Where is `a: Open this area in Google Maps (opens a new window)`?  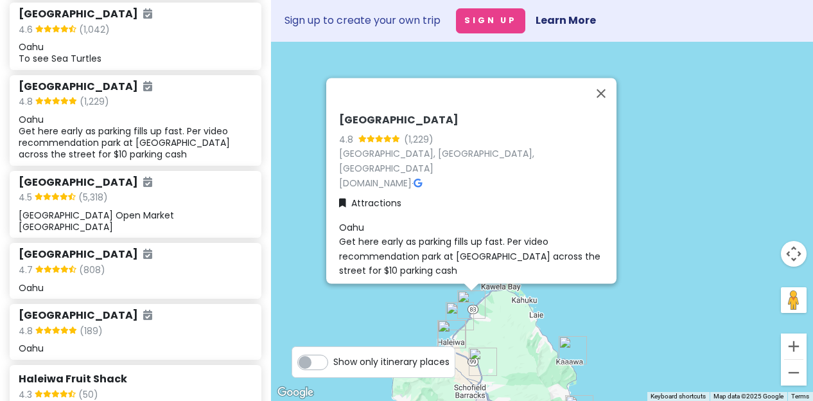
a: Open this area in Google Maps (opens a new window) is located at coordinates (295, 392).